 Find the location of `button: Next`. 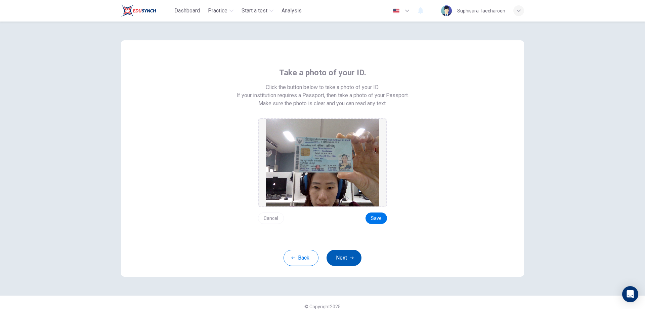

button: Next is located at coordinates (344, 258).